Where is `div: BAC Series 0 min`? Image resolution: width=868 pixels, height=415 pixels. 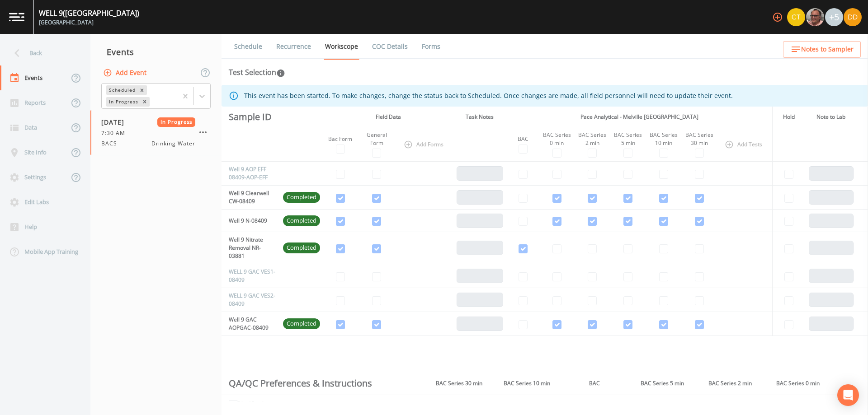
div: BAC Series 0 min is located at coordinates (556, 139).